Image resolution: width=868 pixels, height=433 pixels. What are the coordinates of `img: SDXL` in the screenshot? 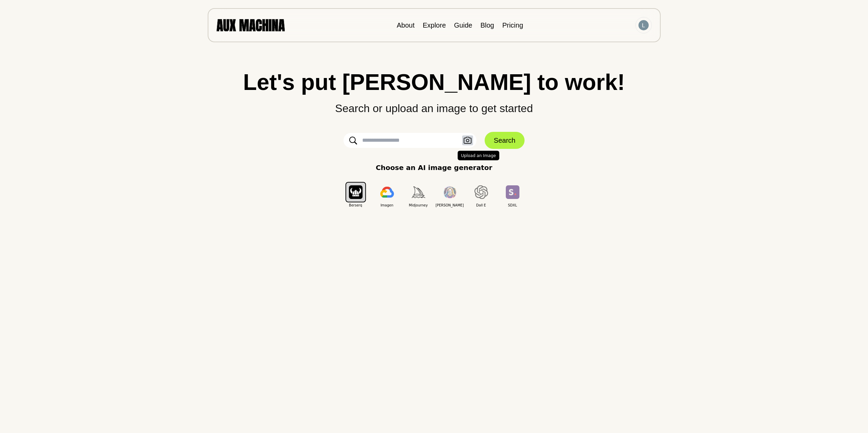 It's located at (513, 192).